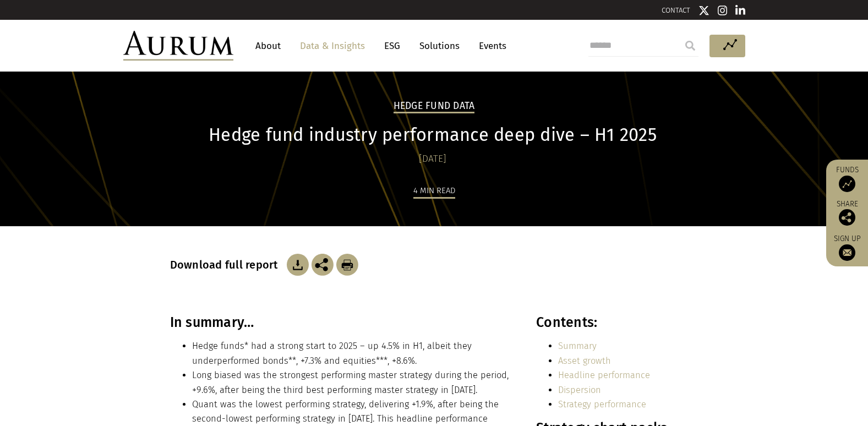 The image size is (868, 426). What do you see at coordinates (615, 323) in the screenshot?
I see `h3: Contents:` at bounding box center [615, 323].